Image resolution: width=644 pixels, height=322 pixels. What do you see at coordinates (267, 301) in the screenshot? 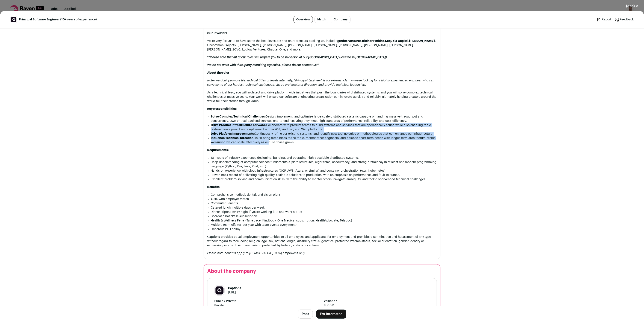
I see `strong: Public / Private` at bounding box center [267, 301].